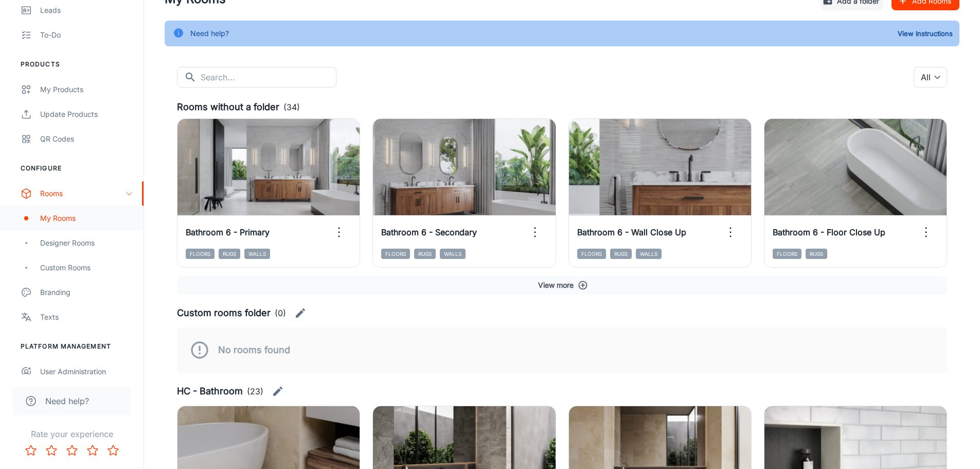  What do you see at coordinates (51, 450) in the screenshot?
I see `button: Rate 2 star` at bounding box center [51, 450].